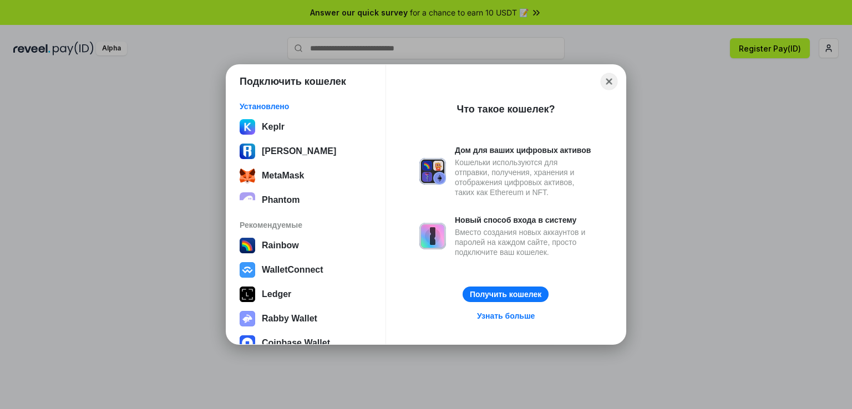 The height and width of the screenshot is (409, 852). I want to click on button: Phantom, so click(306, 200).